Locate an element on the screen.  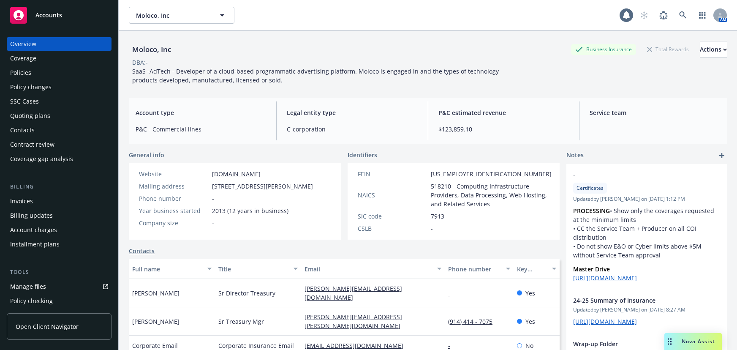
div: Billing is located at coordinates (59, 187).